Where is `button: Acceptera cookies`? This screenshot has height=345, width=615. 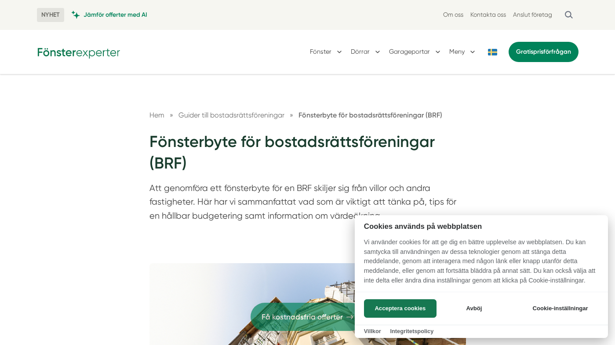
button: Acceptera cookies is located at coordinates (400, 308).